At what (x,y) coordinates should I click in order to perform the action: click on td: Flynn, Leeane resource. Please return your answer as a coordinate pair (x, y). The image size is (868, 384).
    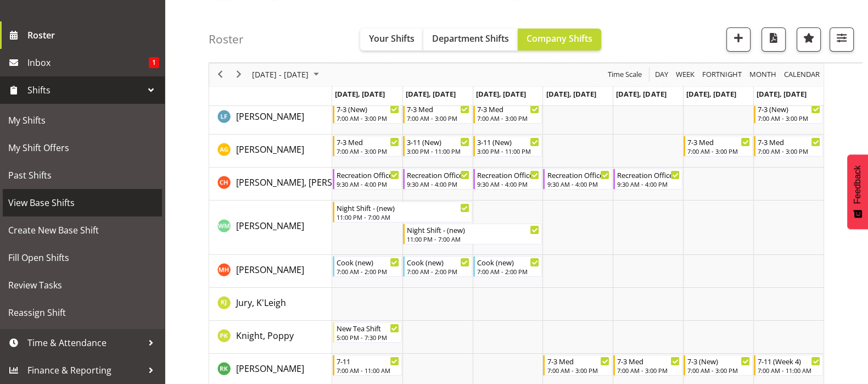
    Looking at the image, I should click on (271, 118).